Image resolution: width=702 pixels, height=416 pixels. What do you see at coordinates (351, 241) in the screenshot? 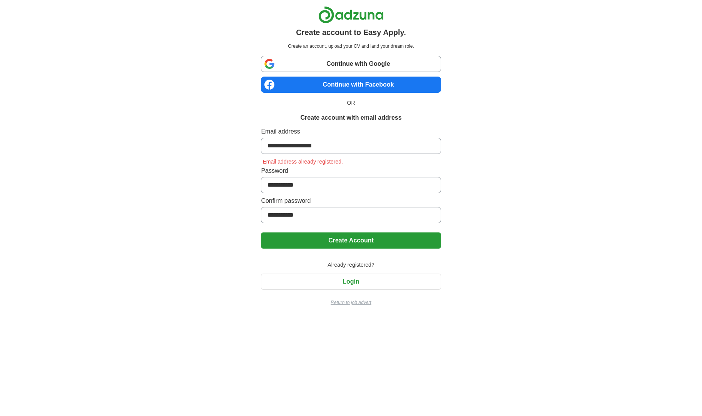
I see `button: Create Account` at bounding box center [351, 241].